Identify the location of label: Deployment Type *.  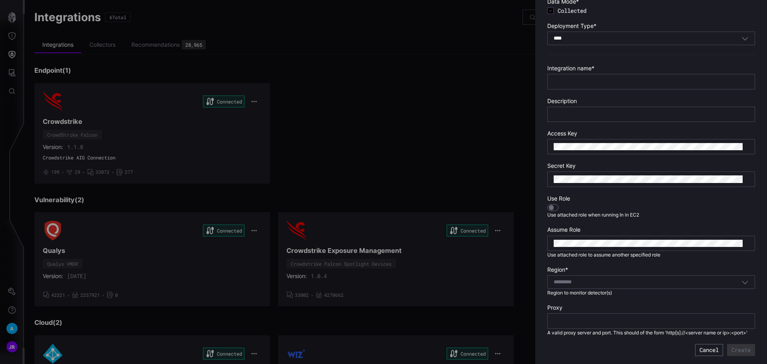
(651, 26).